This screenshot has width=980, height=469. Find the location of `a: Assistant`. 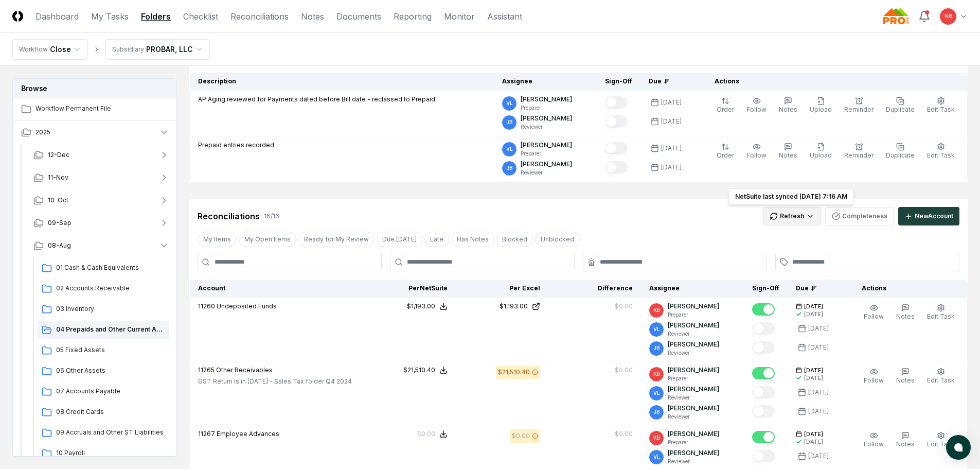

a: Assistant is located at coordinates (505, 17).